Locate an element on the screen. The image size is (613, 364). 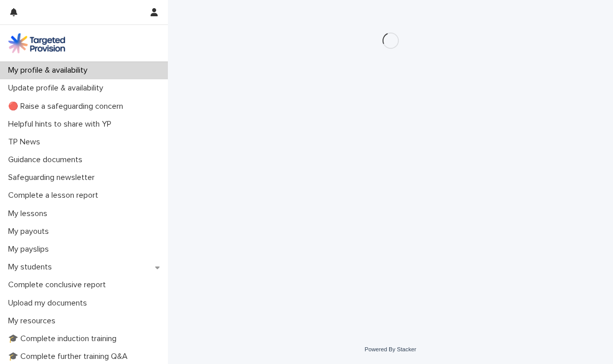
p: 🎓 Complete induction training is located at coordinates (64, 339).